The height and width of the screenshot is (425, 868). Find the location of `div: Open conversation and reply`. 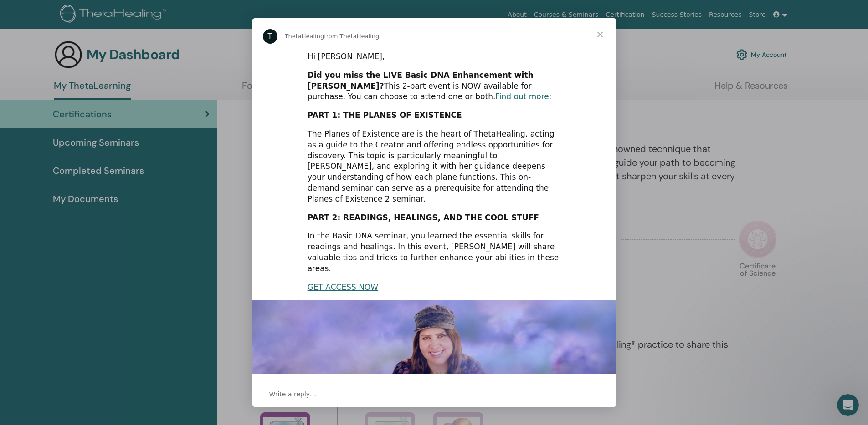

div: Open conversation and reply is located at coordinates (434, 394).